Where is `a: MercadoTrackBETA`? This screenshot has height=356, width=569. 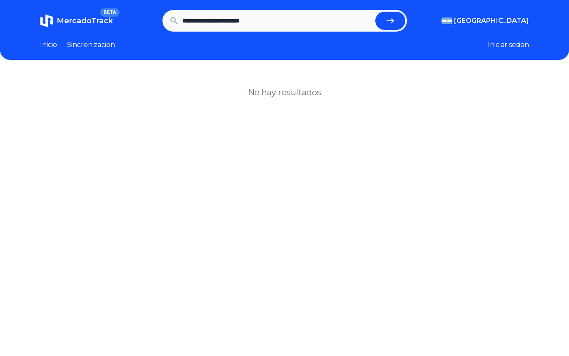
a: MercadoTrackBETA is located at coordinates (76, 21).